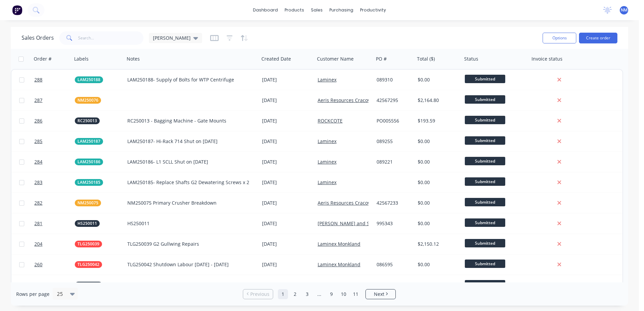  Describe the element at coordinates (438, 285) in the screenshot. I see `div: $2,084.67` at that location.